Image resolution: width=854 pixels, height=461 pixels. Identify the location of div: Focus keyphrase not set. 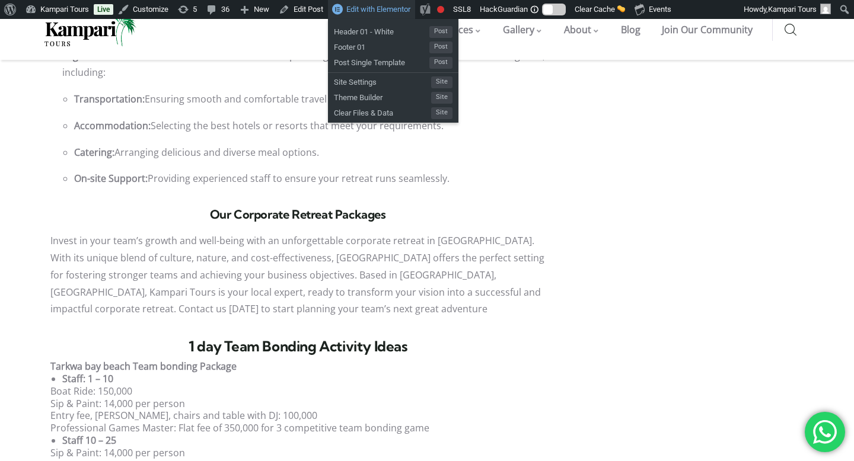
(441, 9).